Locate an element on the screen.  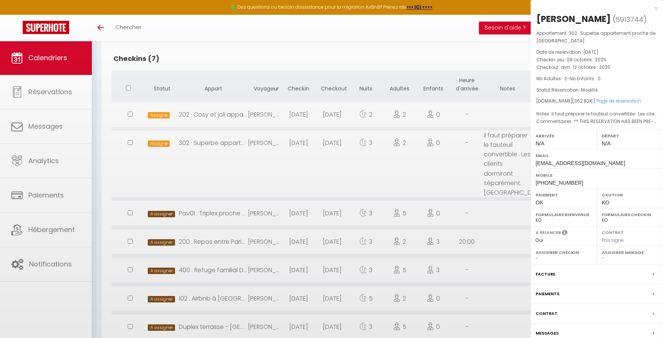
label: Paiements is located at coordinates (547, 293).